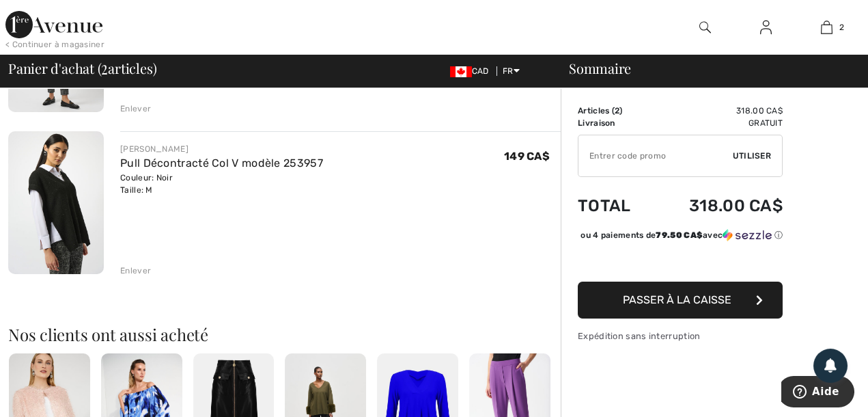 This screenshot has height=417, width=868. I want to click on div: Sommaire, so click(706, 68).